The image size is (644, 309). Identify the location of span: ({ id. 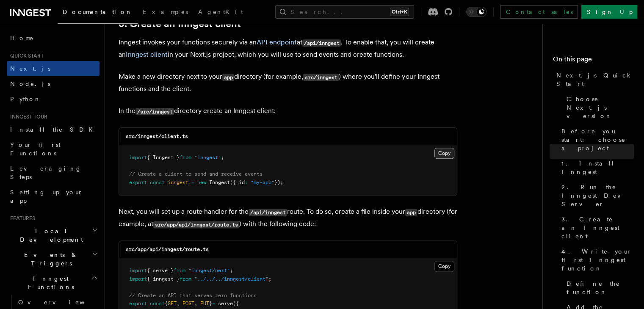
(237, 182).